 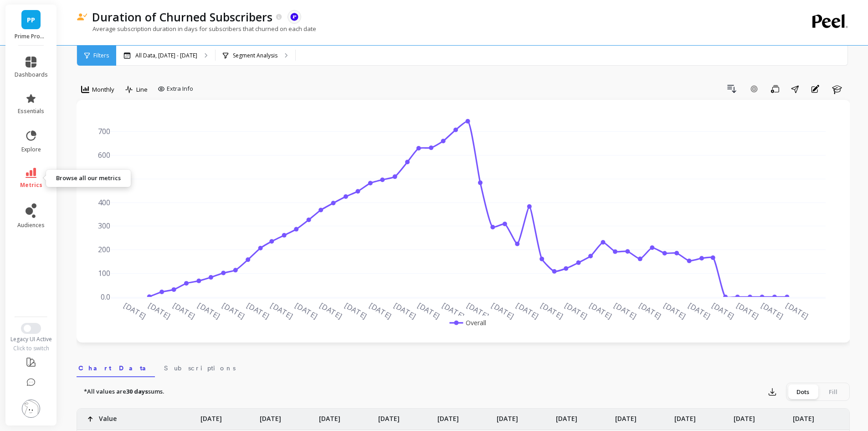 What do you see at coordinates (196, 29) in the screenshot?
I see `p: Average subscription duration in days for subscribers that churned on each date` at bounding box center [196, 29].